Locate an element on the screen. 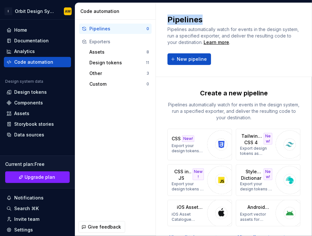 The width and height of the screenshot is (312, 236). div: Storybook stories is located at coordinates (34, 124).